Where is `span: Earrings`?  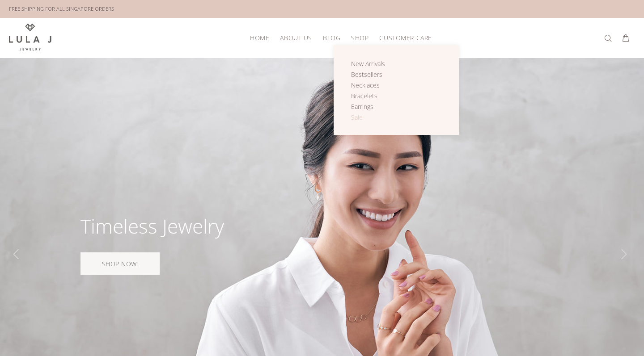 span: Earrings is located at coordinates (363, 106).